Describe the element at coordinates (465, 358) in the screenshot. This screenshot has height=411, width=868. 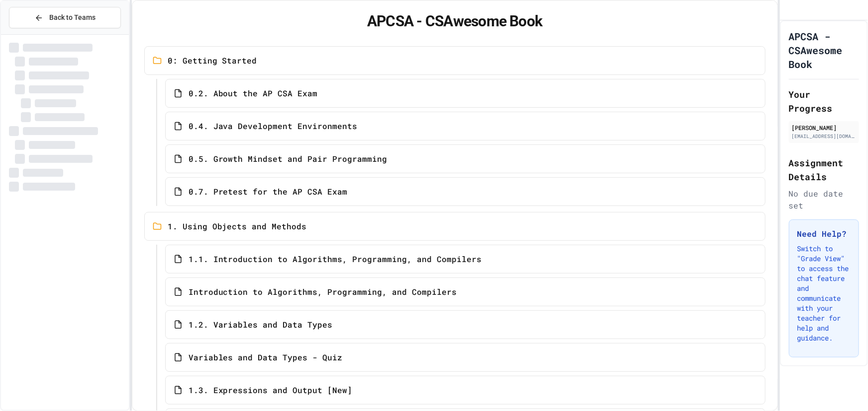
I see `a: Variables and Data Types - Quiz` at that location.